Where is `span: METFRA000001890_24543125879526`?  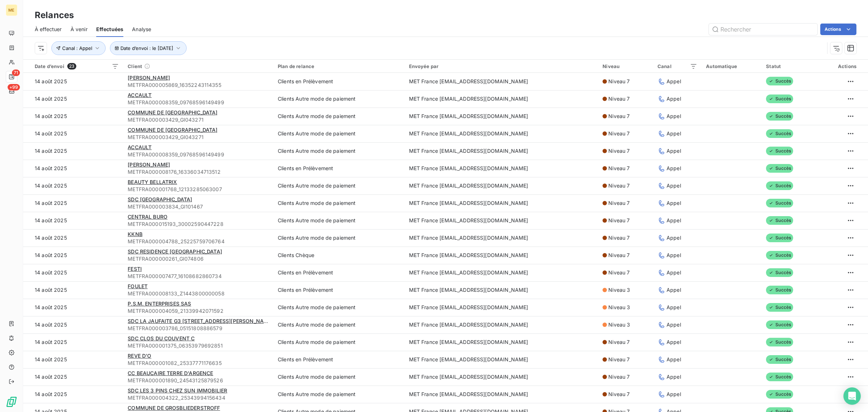
span: METFRA000001890_24543125879526 is located at coordinates (198, 380).